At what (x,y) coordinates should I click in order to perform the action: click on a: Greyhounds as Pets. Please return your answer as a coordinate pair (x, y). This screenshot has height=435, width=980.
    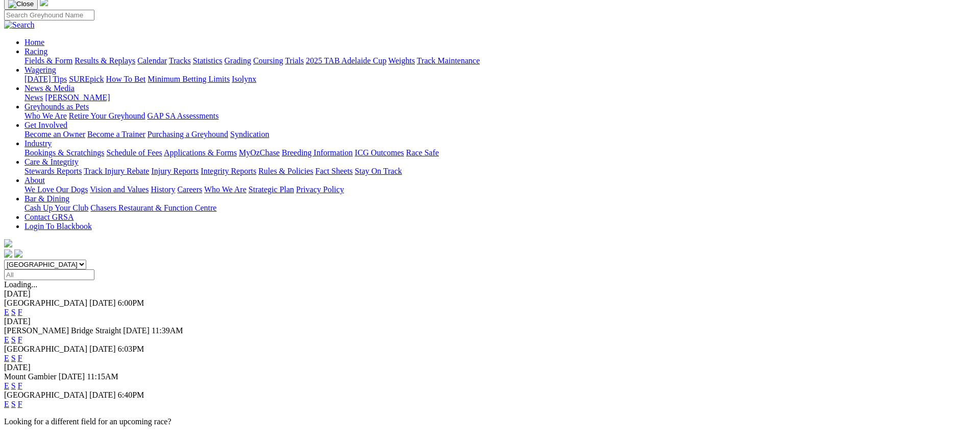
    Looking at the image, I should click on (57, 106).